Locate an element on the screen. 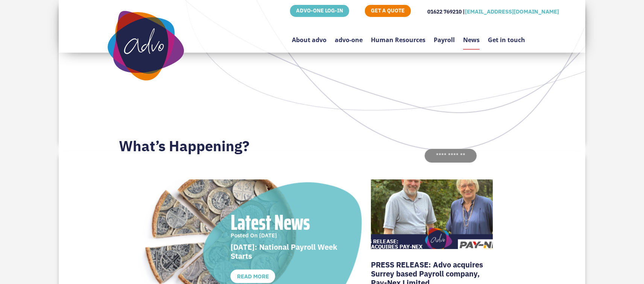  a: read more is located at coordinates (253, 276).